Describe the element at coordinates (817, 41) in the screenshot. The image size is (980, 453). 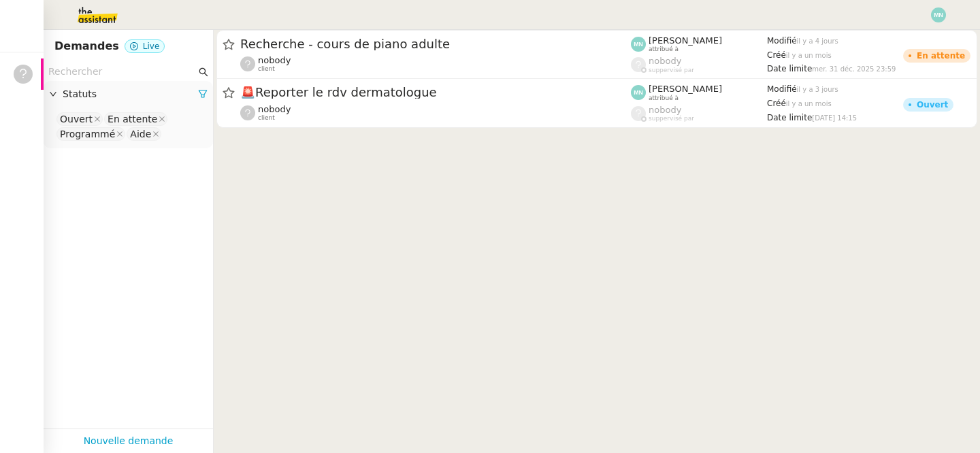
I see `span: il y a 4 jours` at that location.